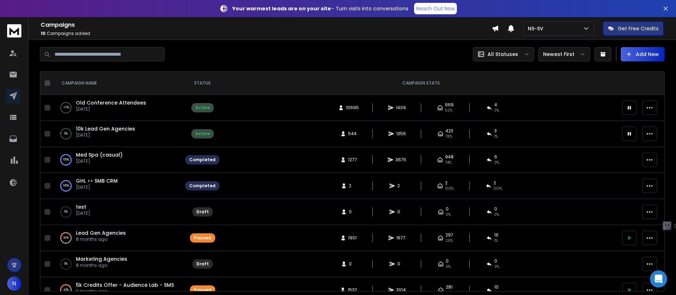 The width and height of the screenshot is (676, 295). I want to click on th: CAMPAIGN NAME, so click(117, 83).